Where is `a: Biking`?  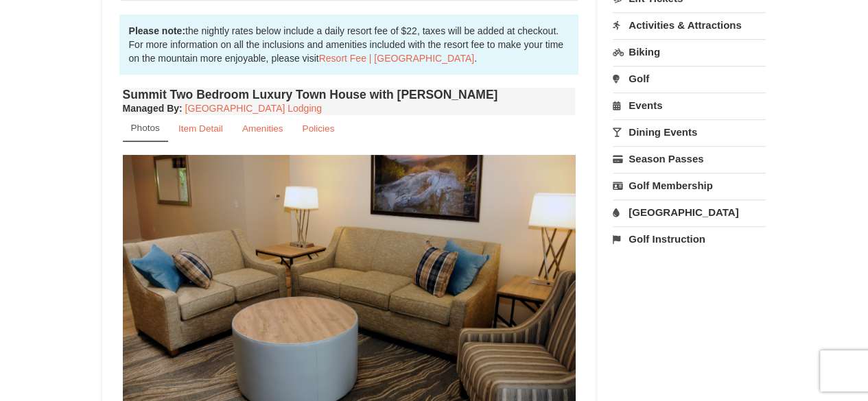
a: Biking is located at coordinates (689, 51).